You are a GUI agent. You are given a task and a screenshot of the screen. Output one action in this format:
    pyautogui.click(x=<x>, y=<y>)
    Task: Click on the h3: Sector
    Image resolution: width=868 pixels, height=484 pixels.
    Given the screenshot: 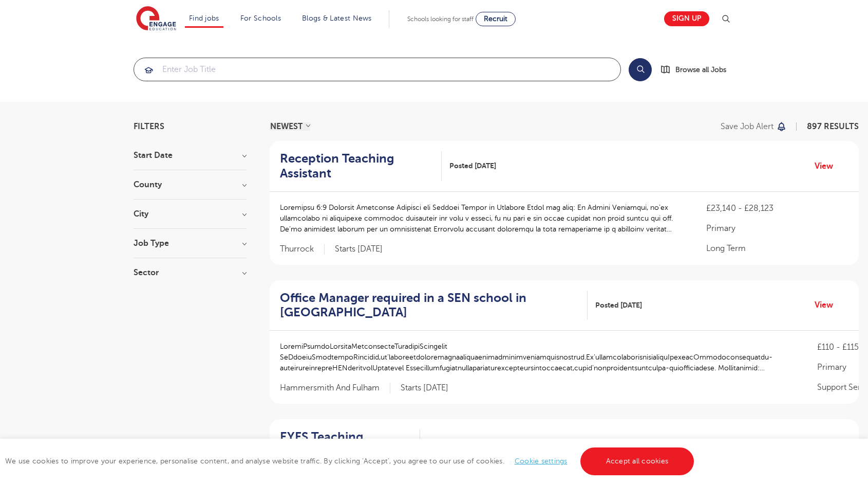 What is the action you would take?
    pyautogui.click(x=190, y=272)
    